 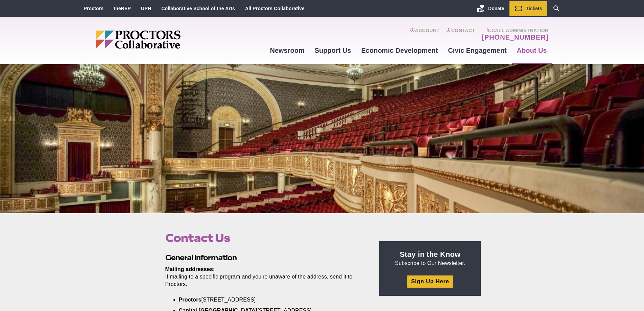 I want to click on a: Civic Engagement, so click(x=477, y=51).